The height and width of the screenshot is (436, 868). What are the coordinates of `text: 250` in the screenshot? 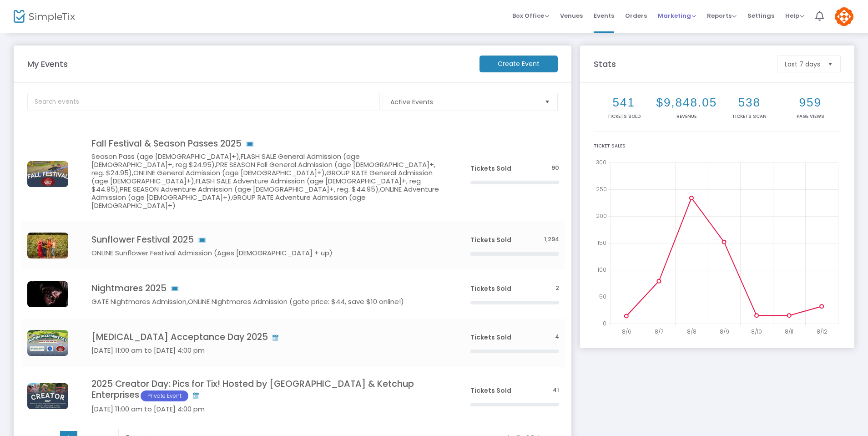 It's located at (602, 189).